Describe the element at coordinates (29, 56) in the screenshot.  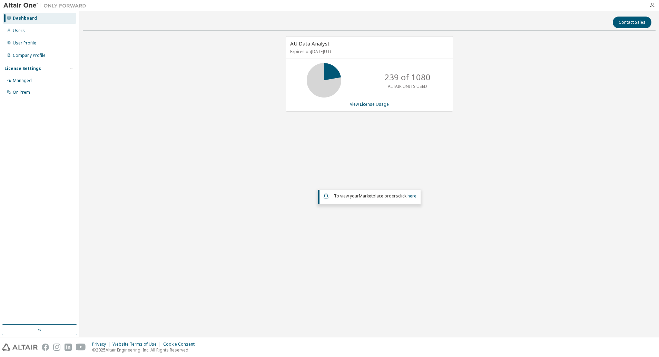
I see `div: Company Profile` at that location.